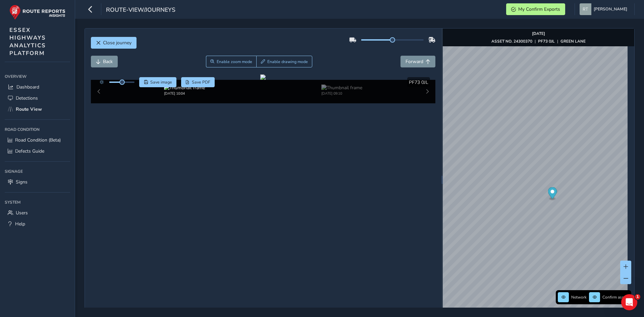 This screenshot has width=644, height=317. I want to click on span: Help, so click(20, 224).